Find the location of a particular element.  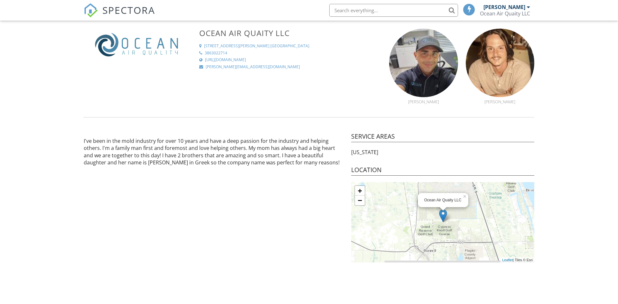

h4: Location is located at coordinates (443, 171).